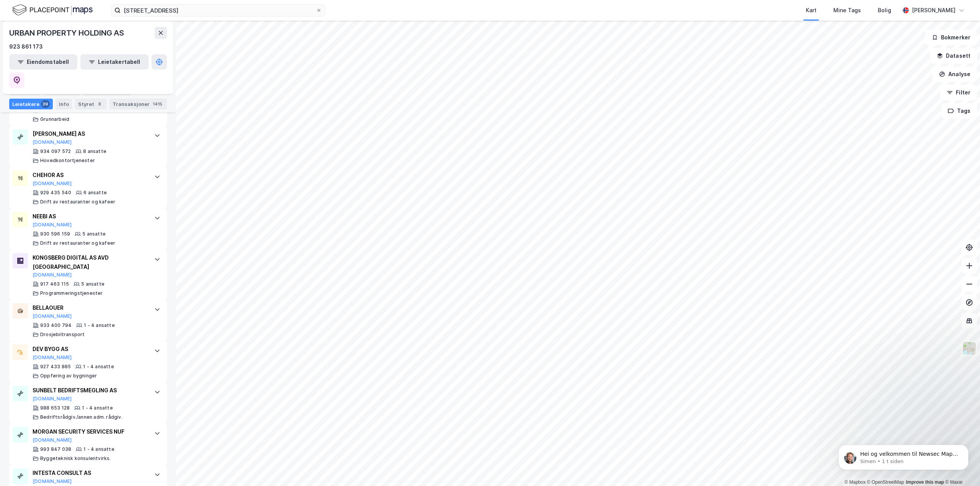 The image size is (980, 486). I want to click on div: DEV BYGG AS, so click(90, 349).